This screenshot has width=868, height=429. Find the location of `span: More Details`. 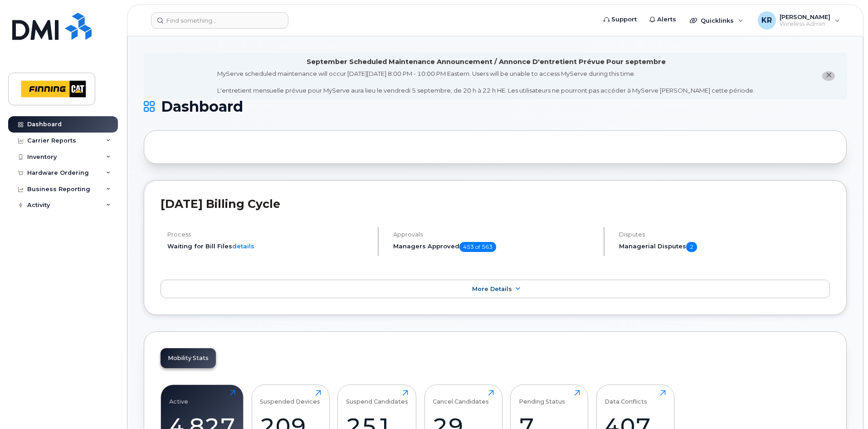

span: More Details is located at coordinates (492, 289).